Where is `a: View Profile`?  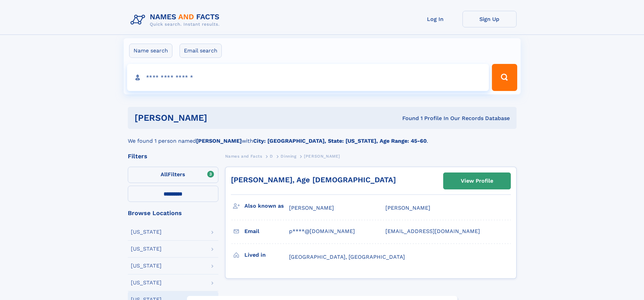
a: View Profile is located at coordinates (477, 181).